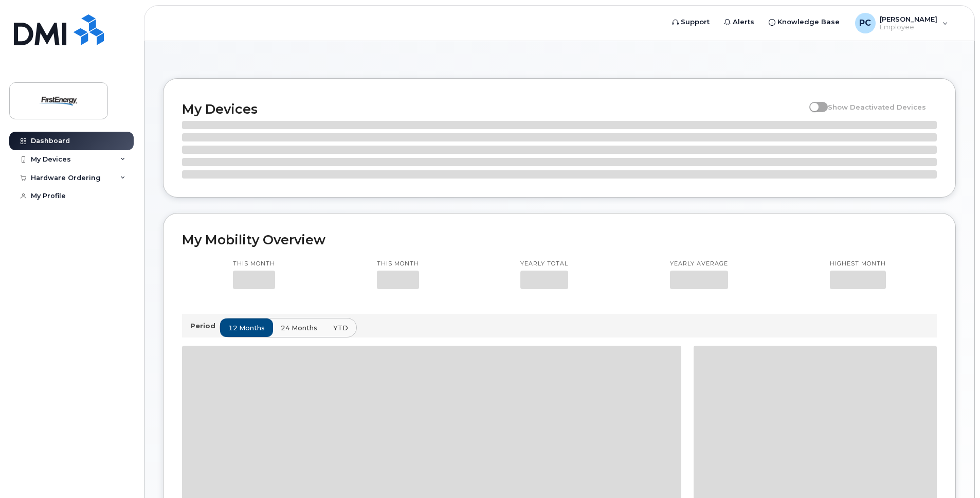 The height and width of the screenshot is (498, 980). Describe the element at coordinates (493, 109) in the screenshot. I see `h2: My Devices` at that location.